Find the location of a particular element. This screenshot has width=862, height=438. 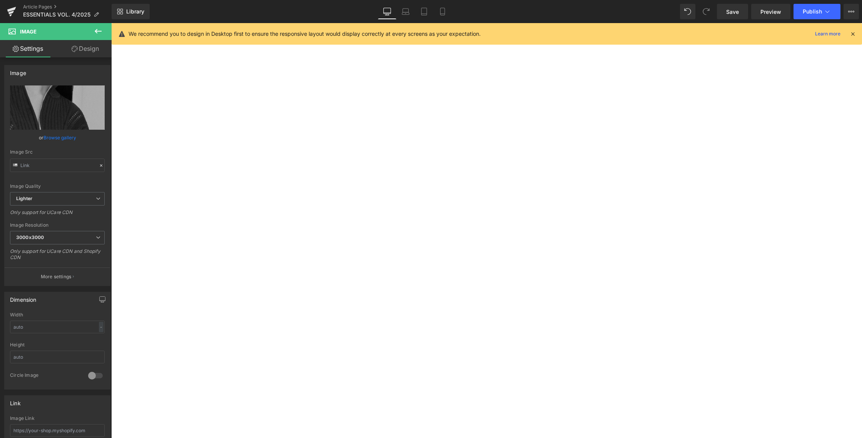

a: Preview is located at coordinates (771, 12).